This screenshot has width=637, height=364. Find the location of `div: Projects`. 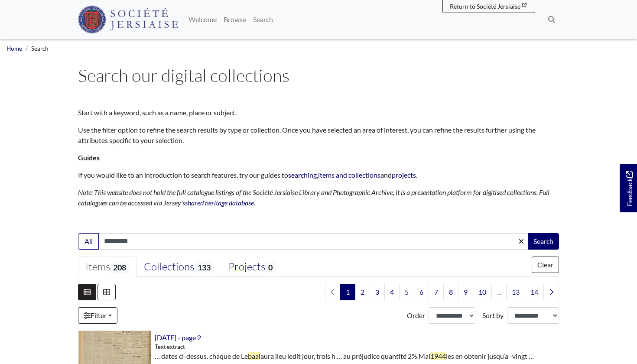

div: Projects is located at coordinates (252, 267).